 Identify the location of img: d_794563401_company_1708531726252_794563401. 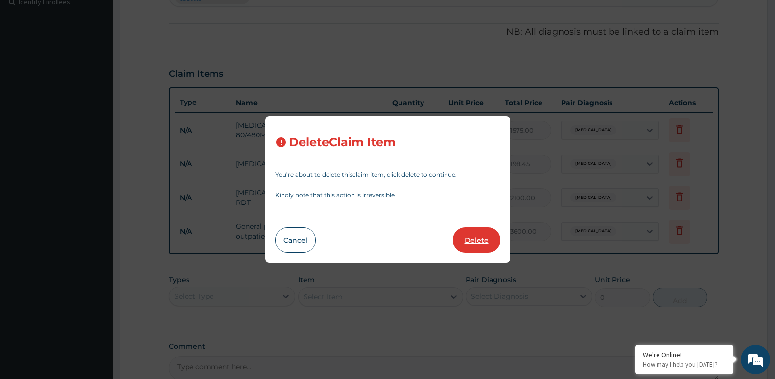
(29, 61).